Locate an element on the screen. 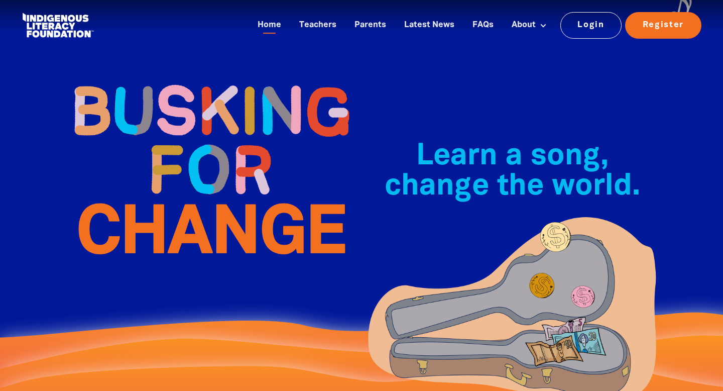 This screenshot has height=391, width=723. a: Login is located at coordinates (591, 25).